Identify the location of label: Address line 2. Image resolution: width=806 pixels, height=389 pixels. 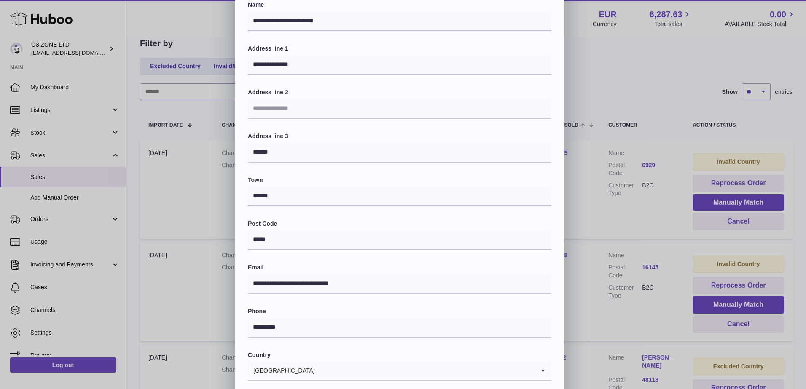
(399, 92).